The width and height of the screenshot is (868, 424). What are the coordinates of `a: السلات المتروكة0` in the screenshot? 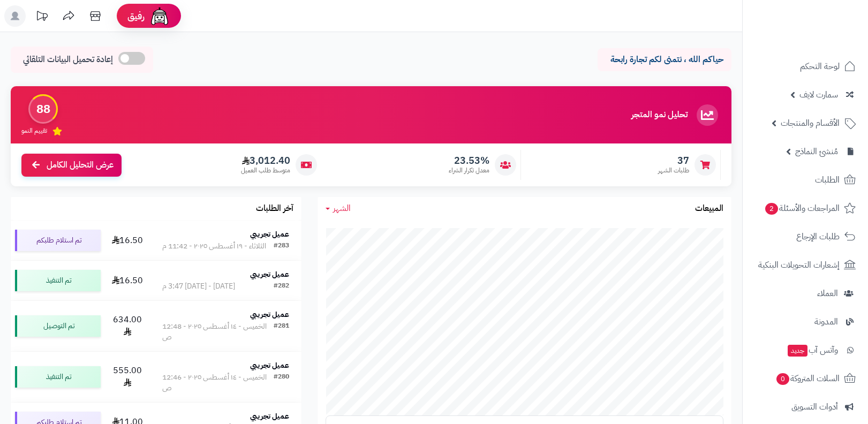 It's located at (806, 379).